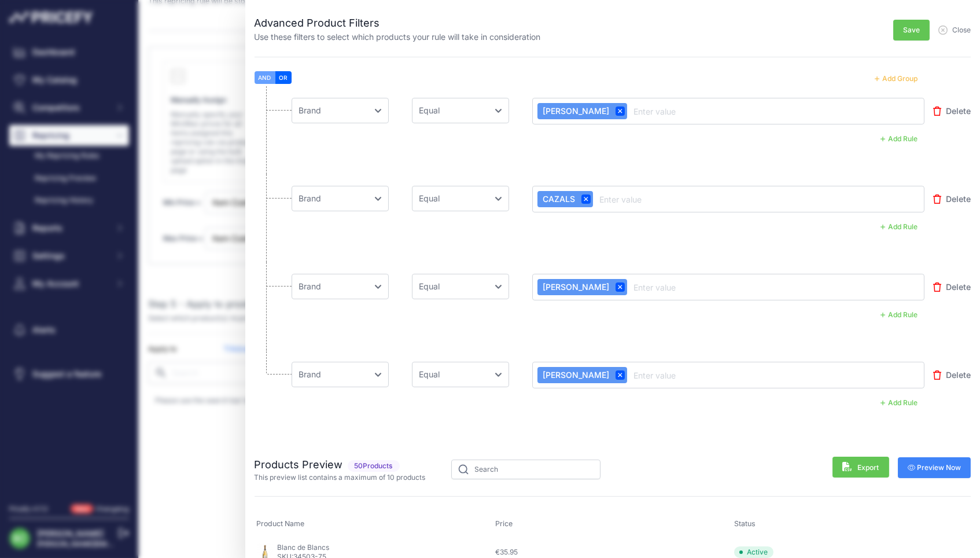 The height and width of the screenshot is (558, 980). Describe the element at coordinates (526, 470) in the screenshot. I see `input: Search` at that location.